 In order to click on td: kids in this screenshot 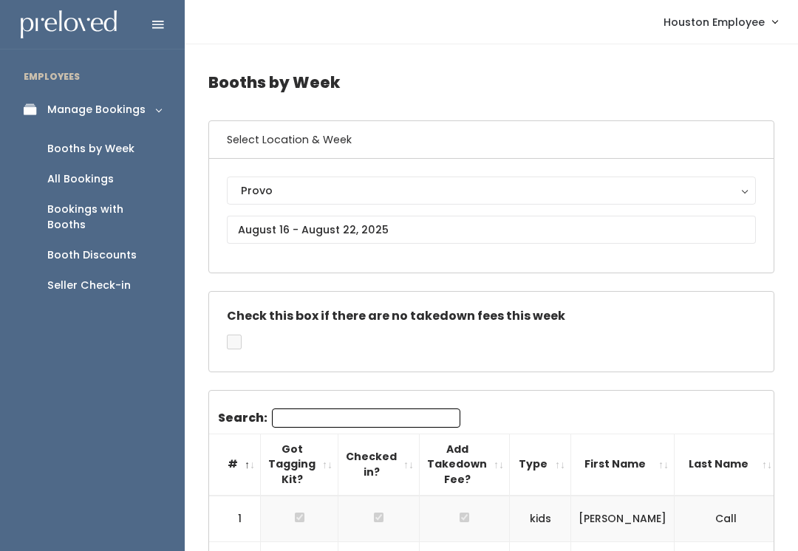, I will do `click(540, 519)`.